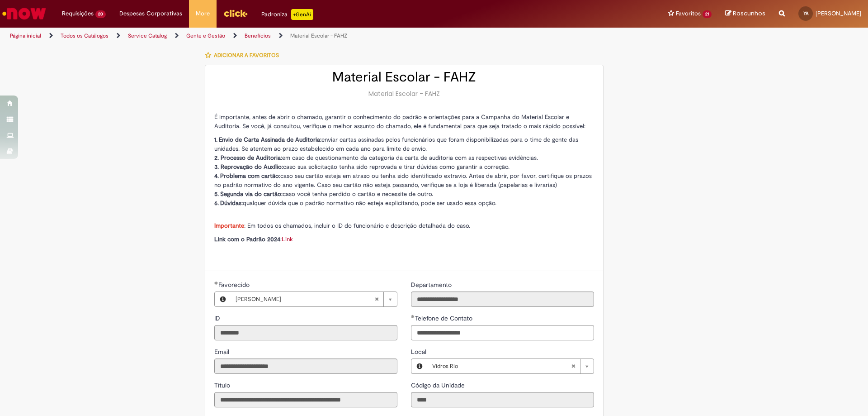 This screenshot has width=868, height=416. What do you see at coordinates (249, 166) in the screenshot?
I see `strong: 3. Reprovação do Auxílio:` at bounding box center [249, 166].